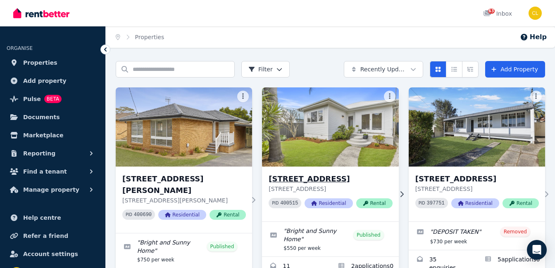  Describe the element at coordinates (50, 254) in the screenshot. I see `span: Account settings` at that location.